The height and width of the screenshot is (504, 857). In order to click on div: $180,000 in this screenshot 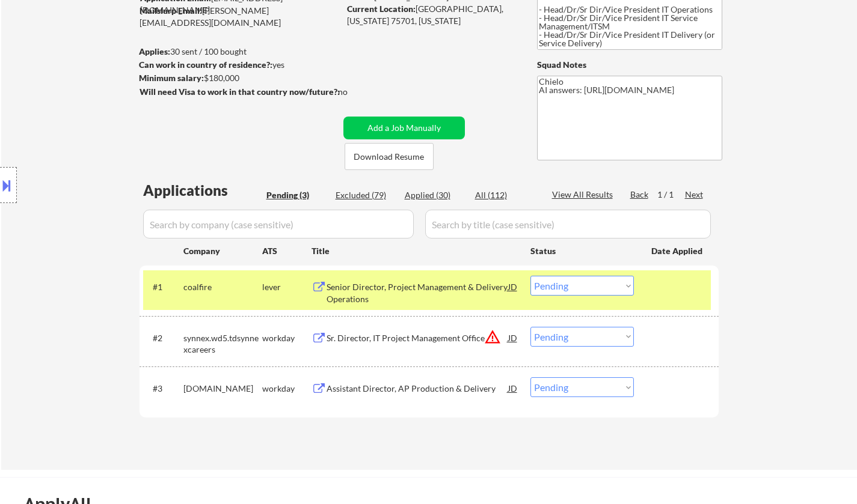, I will do `click(239, 78)`.